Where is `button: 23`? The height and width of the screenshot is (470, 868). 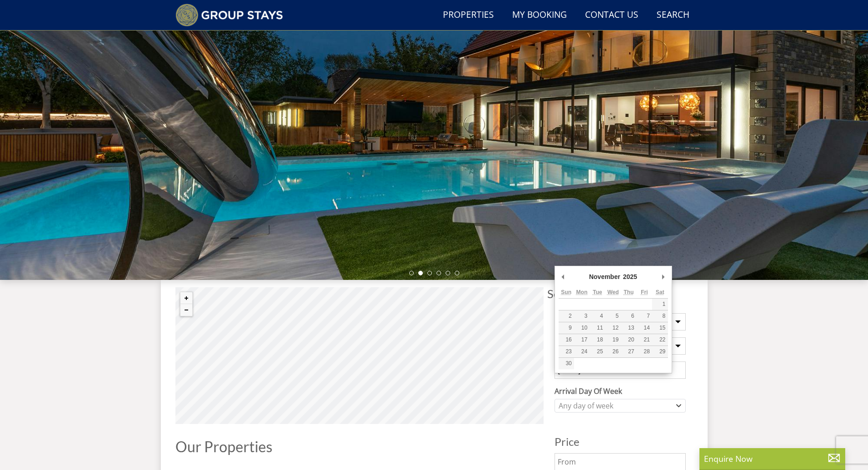
button: 23 is located at coordinates (566, 352).